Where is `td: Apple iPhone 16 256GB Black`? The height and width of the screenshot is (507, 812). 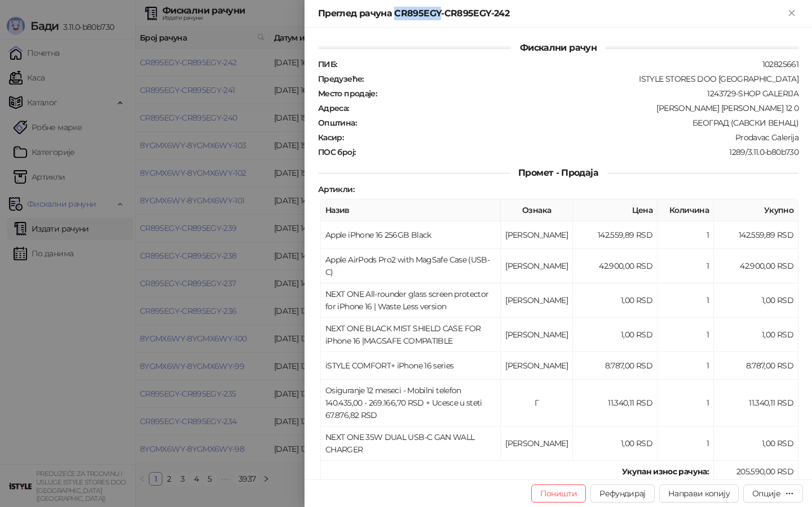 td: Apple iPhone 16 256GB Black is located at coordinates (410, 235).